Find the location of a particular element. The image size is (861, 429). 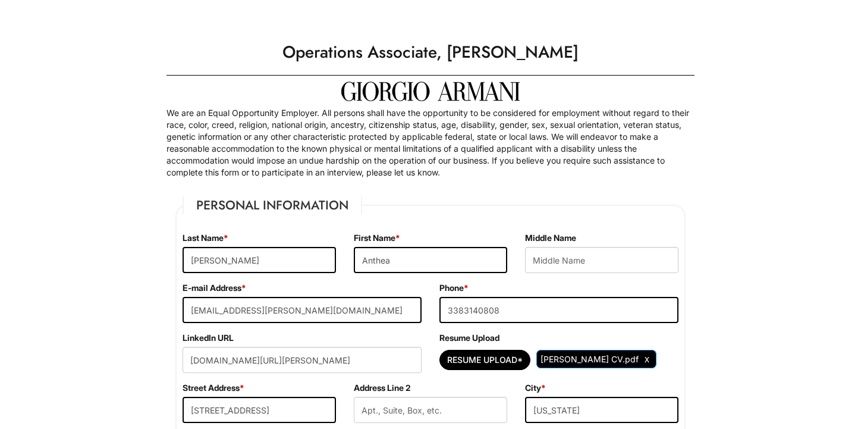

input: E-mail Address is located at coordinates (302, 310).